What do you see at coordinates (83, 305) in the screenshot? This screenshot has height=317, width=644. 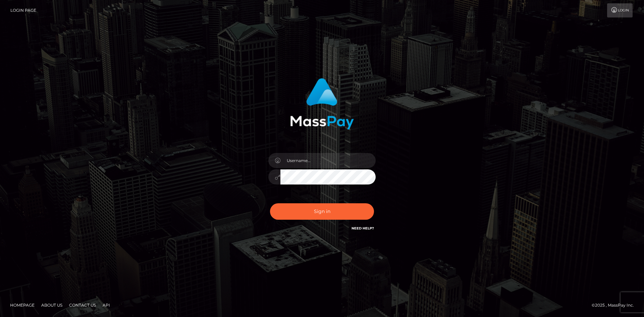 I see `a: Contact Us` at bounding box center [83, 305].